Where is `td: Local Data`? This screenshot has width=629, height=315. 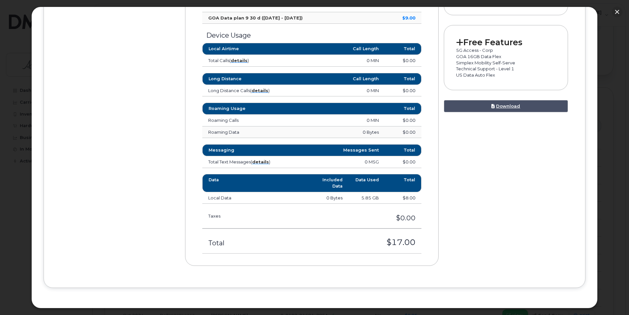 td: Local Data is located at coordinates (257, 198).